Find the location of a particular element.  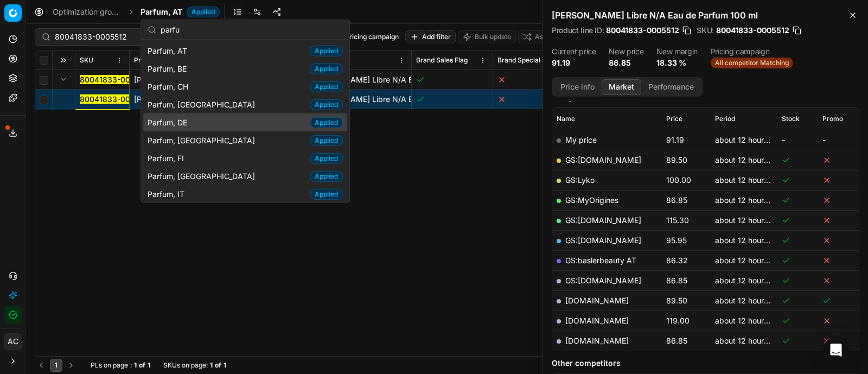

span: PLs on page is located at coordinates (109, 365).